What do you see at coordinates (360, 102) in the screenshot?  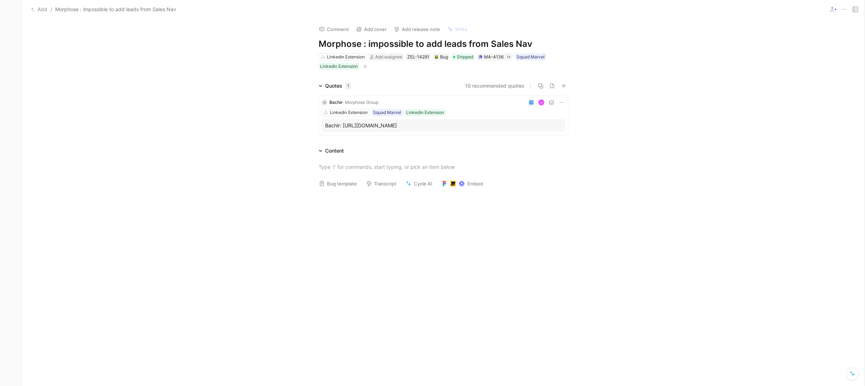 I see `span: · Morphose Group` at bounding box center [360, 102].